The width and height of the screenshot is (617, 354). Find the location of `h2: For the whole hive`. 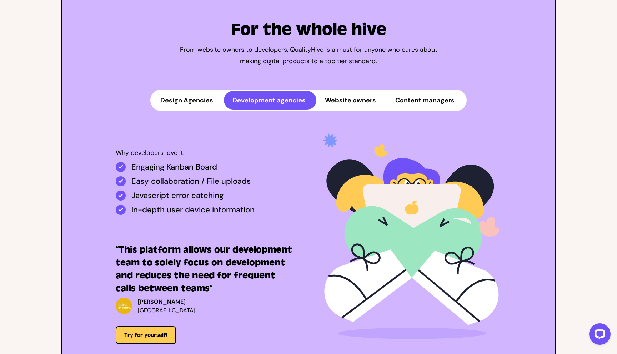

h2: For the whole hive is located at coordinates (309, 30).